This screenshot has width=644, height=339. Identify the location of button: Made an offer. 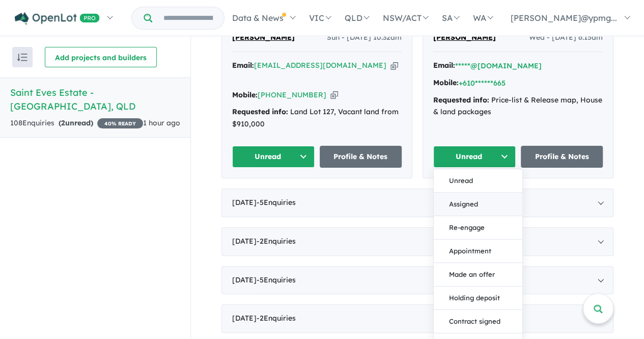
(478, 275).